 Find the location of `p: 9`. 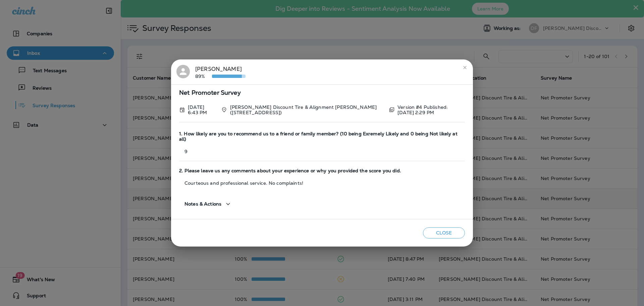

p: 9 is located at coordinates (322, 151).